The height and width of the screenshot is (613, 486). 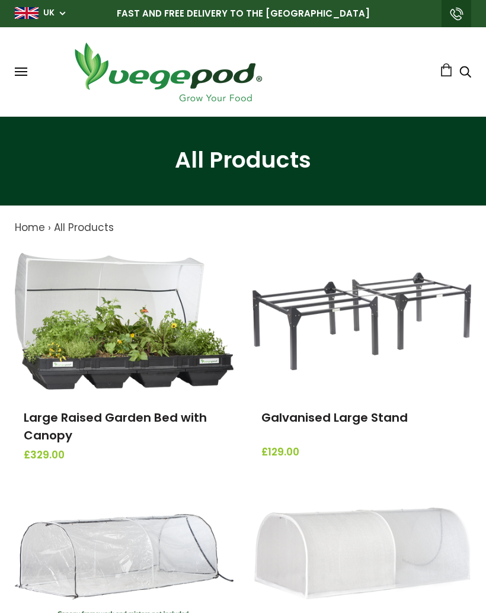 I want to click on span: £329.00, so click(x=124, y=456).